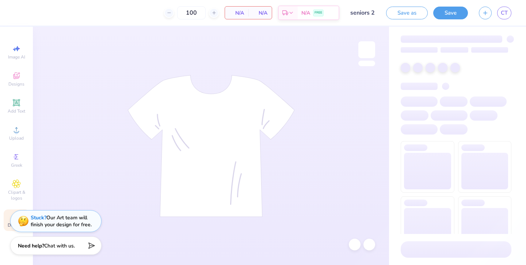 This screenshot has width=526, height=265. I want to click on button: Save, so click(450, 13).